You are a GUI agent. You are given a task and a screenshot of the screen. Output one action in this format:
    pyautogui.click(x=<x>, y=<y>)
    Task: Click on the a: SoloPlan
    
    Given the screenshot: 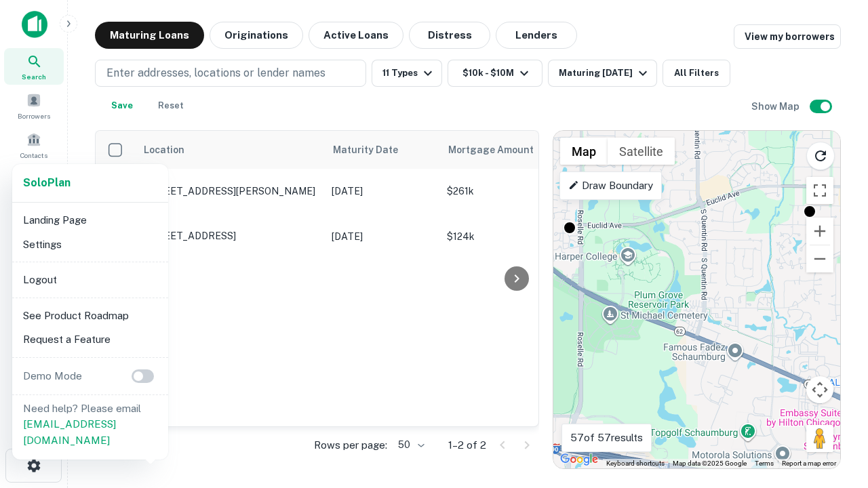 What is the action you would take?
    pyautogui.click(x=47, y=183)
    